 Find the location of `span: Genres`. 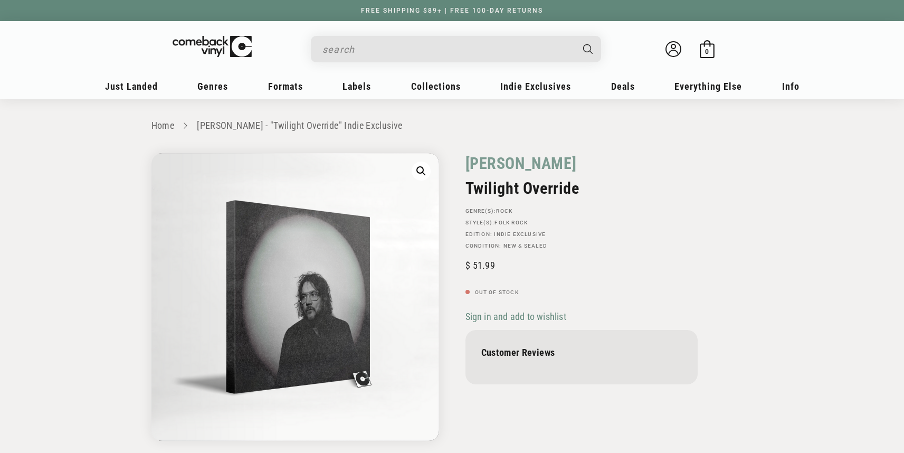

span: Genres is located at coordinates (213, 86).